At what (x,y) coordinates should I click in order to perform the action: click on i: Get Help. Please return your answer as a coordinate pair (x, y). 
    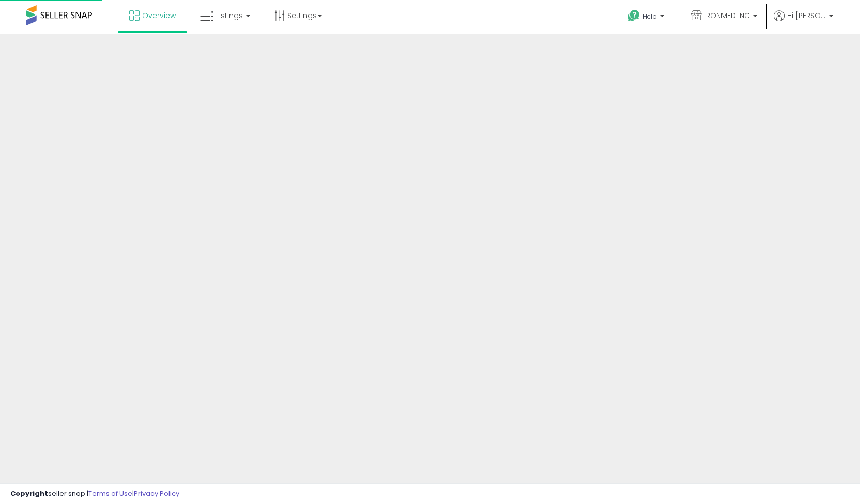
    Looking at the image, I should click on (634, 15).